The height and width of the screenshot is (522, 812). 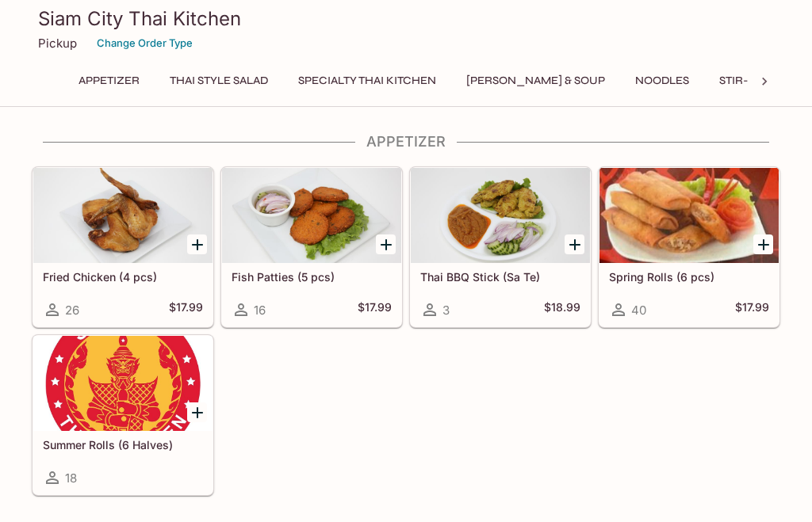 What do you see at coordinates (72, 310) in the screenshot?
I see `span: 26` at bounding box center [72, 310].